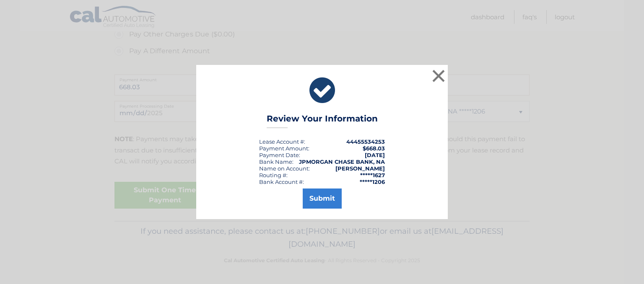  I want to click on button: Submit, so click(322, 199).